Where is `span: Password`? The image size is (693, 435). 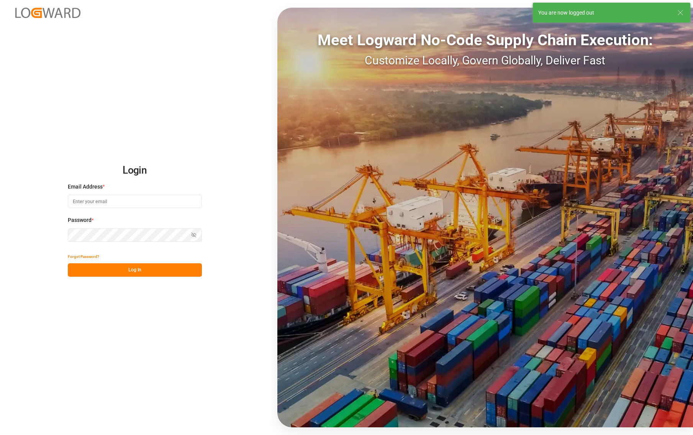
span: Password is located at coordinates (80, 220).